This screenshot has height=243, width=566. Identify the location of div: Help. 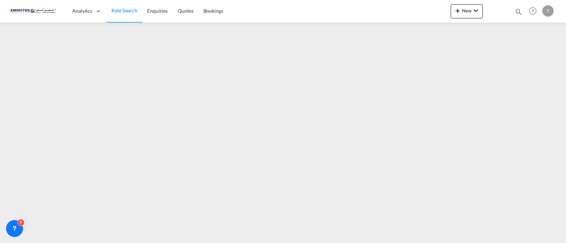
(534, 11).